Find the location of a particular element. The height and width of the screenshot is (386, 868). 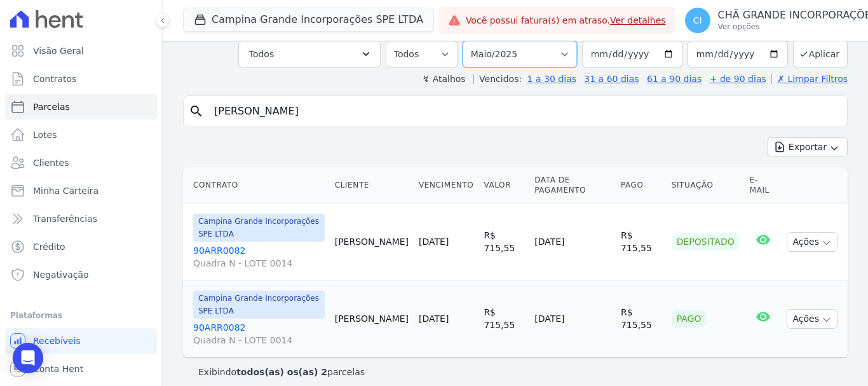

a: 1 a 30 dias is located at coordinates (552, 79).